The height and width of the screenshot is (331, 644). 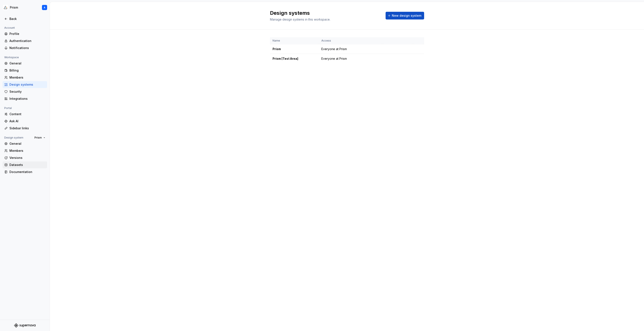 What do you see at coordinates (44, 7) in the screenshot?
I see `div: A` at bounding box center [44, 7].